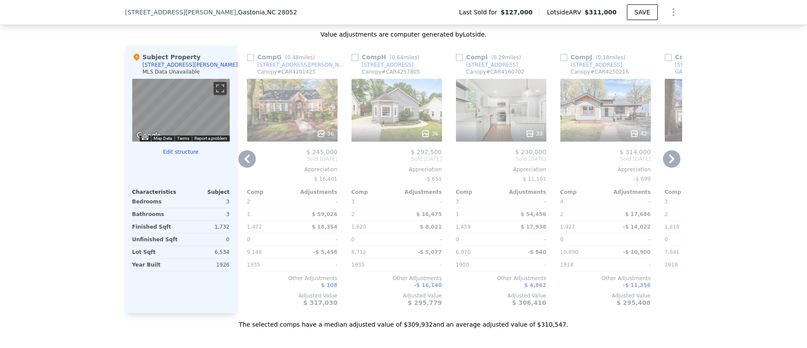  What do you see at coordinates (428, 285) in the screenshot?
I see `span: -$ 16,140` at bounding box center [428, 285].